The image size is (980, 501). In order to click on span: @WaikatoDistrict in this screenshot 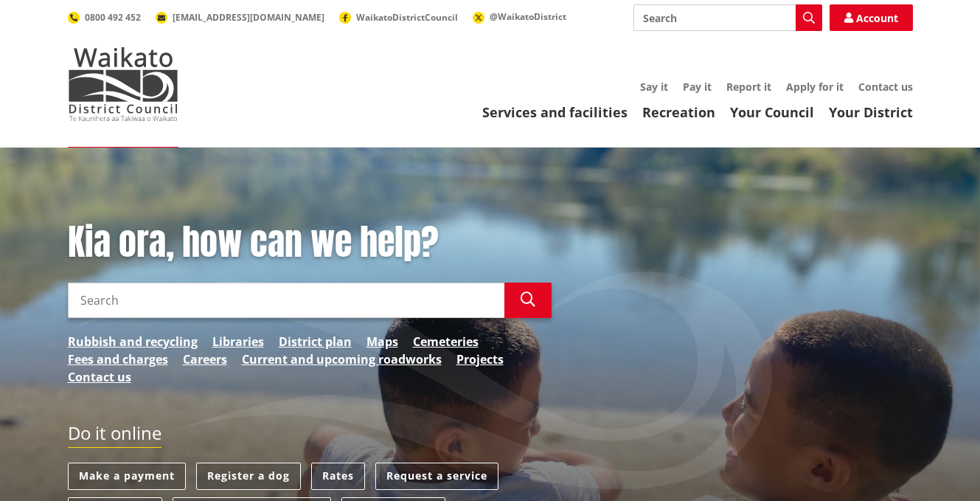, I will do `click(527, 16)`.